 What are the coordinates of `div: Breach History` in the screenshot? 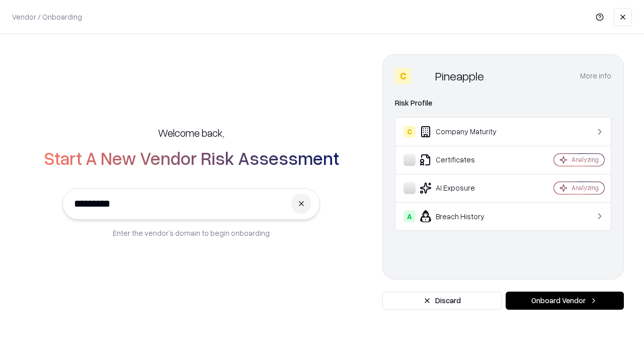 It's located at (463, 216).